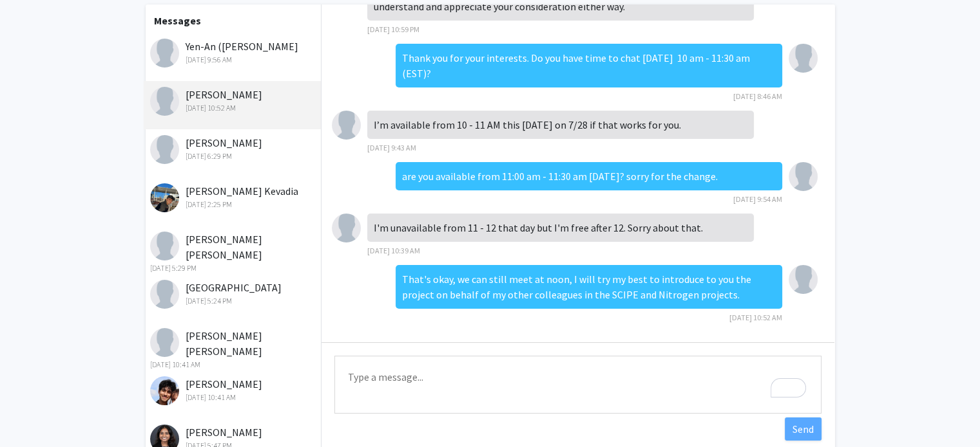 This screenshot has width=980, height=447. What do you see at coordinates (164, 294) in the screenshot?
I see `img: Somy Park` at bounding box center [164, 294].